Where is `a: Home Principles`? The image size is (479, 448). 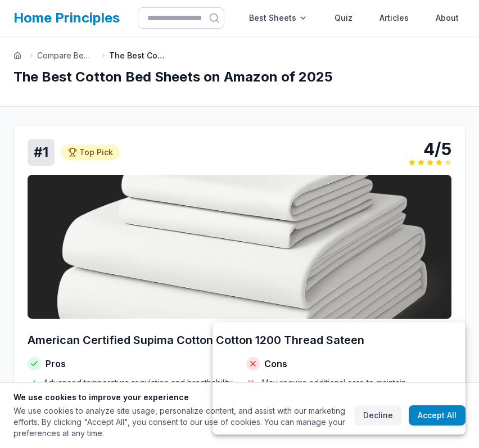 a: Home Principles is located at coordinates (66, 17).